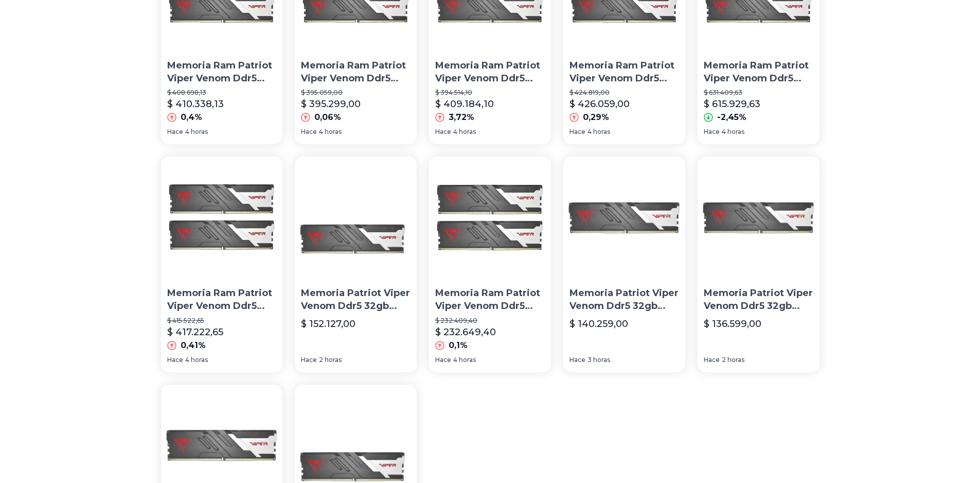 The image size is (980, 483). I want to click on img: Memoria Patriot Viper Venom Ddr5 32gb 6000 Mts Cl30 Blk, so click(356, 218).